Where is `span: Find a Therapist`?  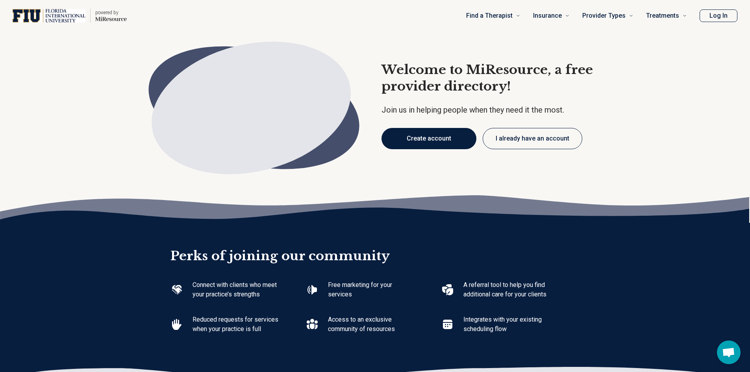
span: Find a Therapist is located at coordinates (490, 16).